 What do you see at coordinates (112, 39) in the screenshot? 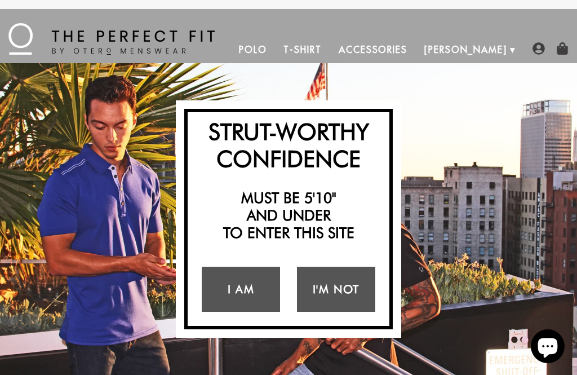
I see `img: The Perfect Fit - by Otero Menswear - Logo` at bounding box center [112, 39].